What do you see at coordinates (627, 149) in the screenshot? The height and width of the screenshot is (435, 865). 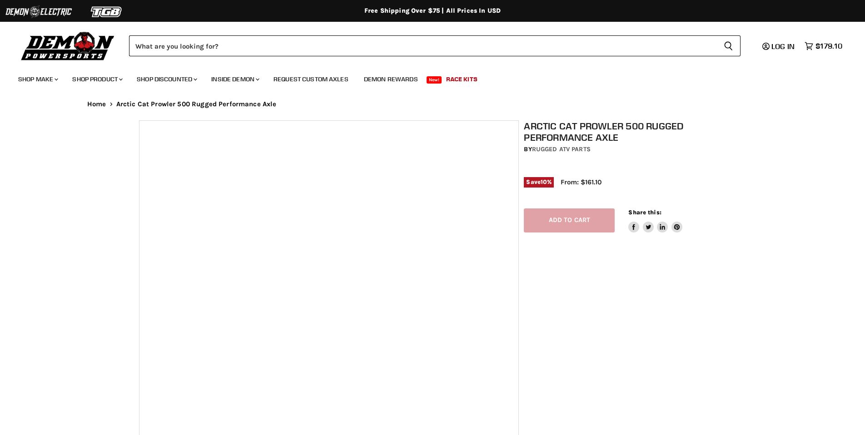 I see `div: by` at bounding box center [627, 149].